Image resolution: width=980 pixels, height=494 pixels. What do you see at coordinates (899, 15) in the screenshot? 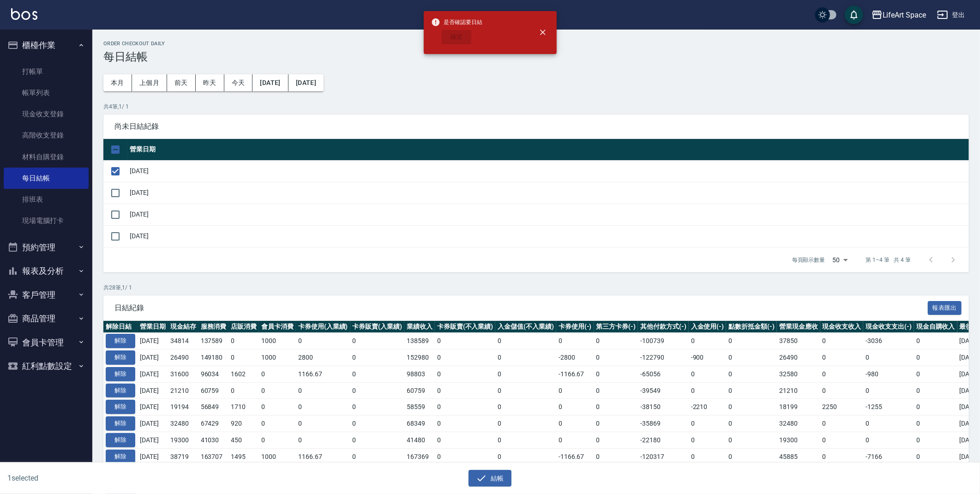
I see `button: LifeArt Space` at bounding box center [899, 15].